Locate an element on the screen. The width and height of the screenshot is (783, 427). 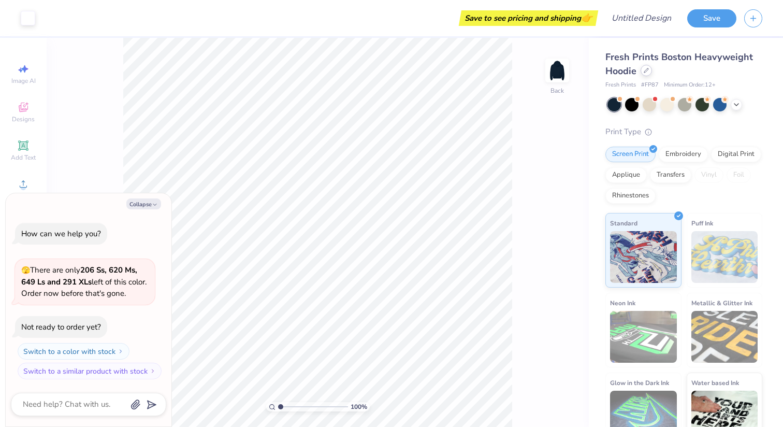
div: Digital Print is located at coordinates (736, 154).